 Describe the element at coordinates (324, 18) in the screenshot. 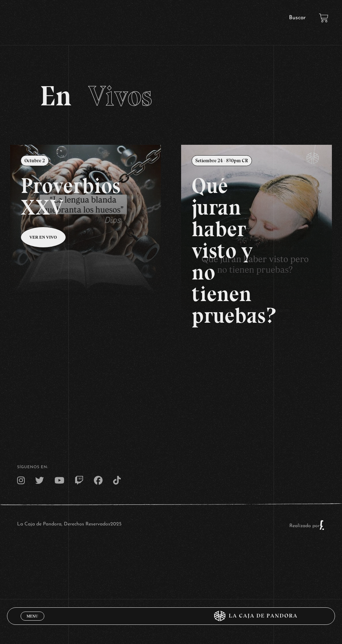

I see `a: View your shopping cart` at that location.